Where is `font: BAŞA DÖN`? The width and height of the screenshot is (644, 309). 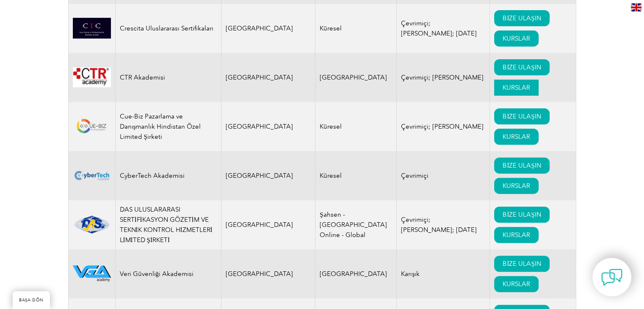 font: BAŞA DÖN is located at coordinates (31, 300).